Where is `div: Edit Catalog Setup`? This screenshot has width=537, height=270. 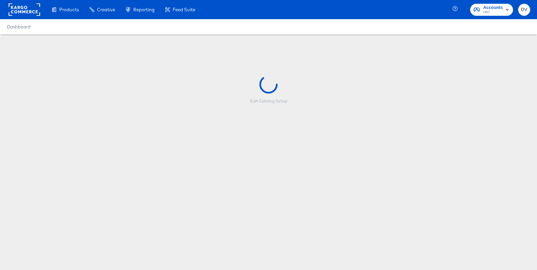
div: Edit Catalog Setup is located at coordinates (269, 101).